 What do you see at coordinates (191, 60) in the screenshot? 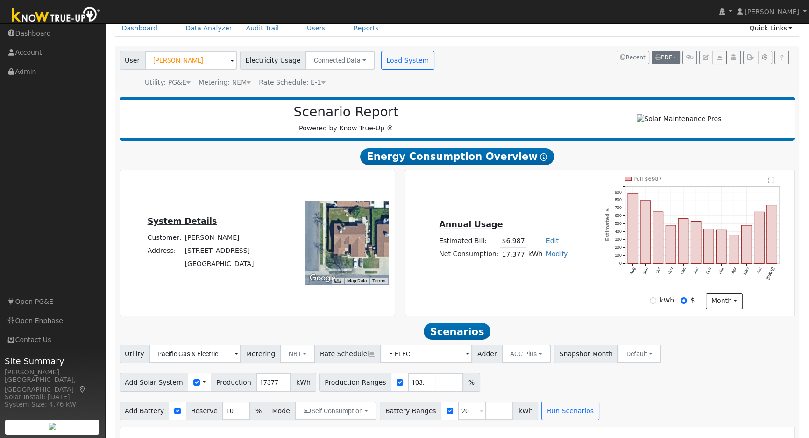
I see `input: Select a User` at bounding box center [191, 60].